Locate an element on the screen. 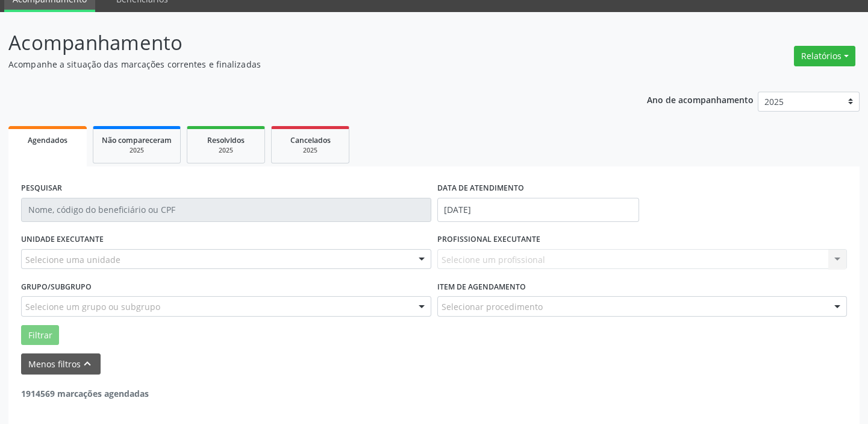 Image resolution: width=868 pixels, height=424 pixels. i: keyboard_arrow_up is located at coordinates (87, 364).